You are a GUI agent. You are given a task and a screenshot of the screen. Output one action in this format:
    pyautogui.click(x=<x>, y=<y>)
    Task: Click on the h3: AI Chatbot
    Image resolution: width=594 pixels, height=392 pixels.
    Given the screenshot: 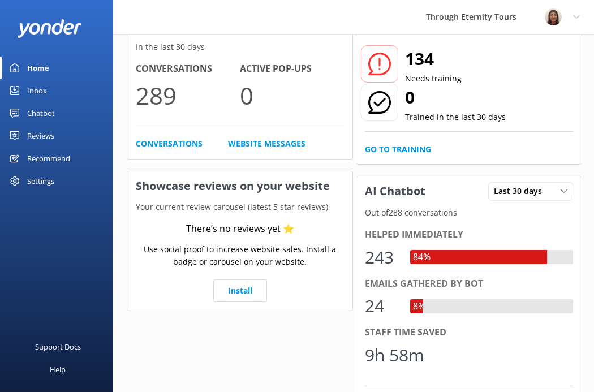 What is the action you would take?
    pyautogui.click(x=395, y=191)
    